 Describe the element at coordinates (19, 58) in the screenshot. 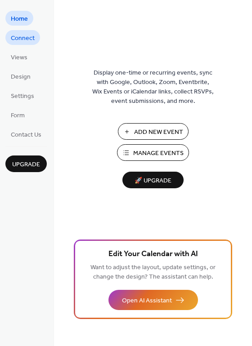

I see `span: Views` at that location.